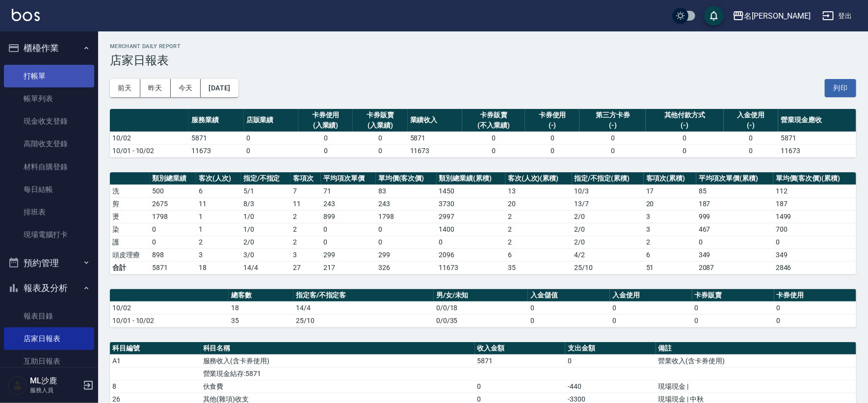 The image size is (868, 403). What do you see at coordinates (608, 203) in the screenshot?
I see `td: 13 / 7` at bounding box center [608, 203].